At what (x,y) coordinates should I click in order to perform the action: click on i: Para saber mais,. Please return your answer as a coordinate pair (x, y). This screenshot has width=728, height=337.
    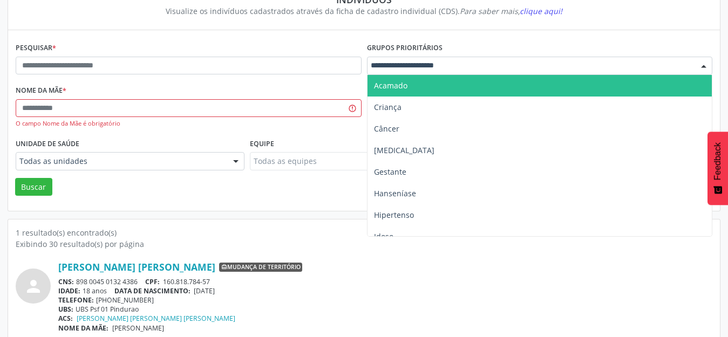
    Looking at the image, I should click on (511, 11).